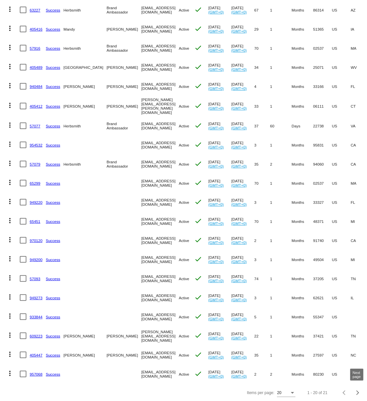 The height and width of the screenshot is (401, 367). Describe the element at coordinates (36, 260) in the screenshot. I see `a: 949200` at that location.